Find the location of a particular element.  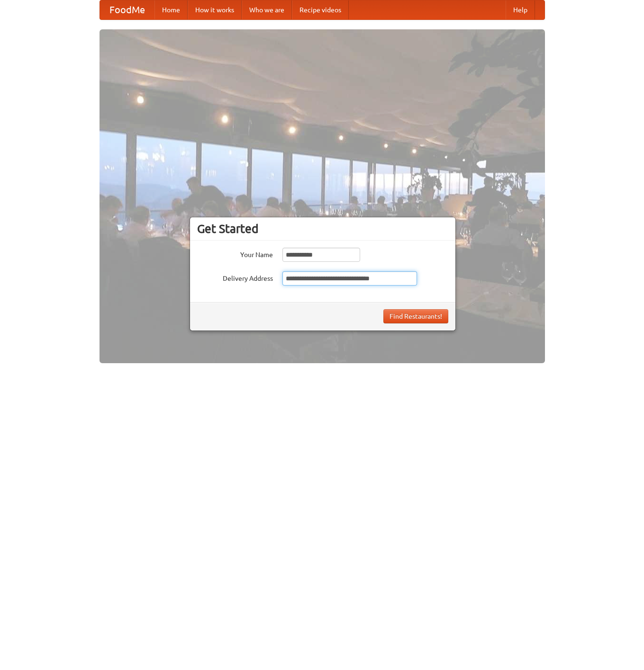

a: Home is located at coordinates (171, 10).